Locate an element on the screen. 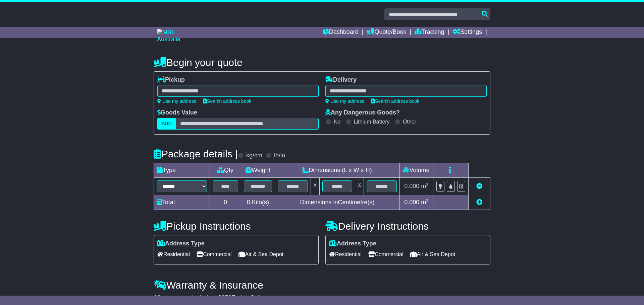 This screenshot has width=644, height=305. td: Kilo(s) is located at coordinates (258, 203).